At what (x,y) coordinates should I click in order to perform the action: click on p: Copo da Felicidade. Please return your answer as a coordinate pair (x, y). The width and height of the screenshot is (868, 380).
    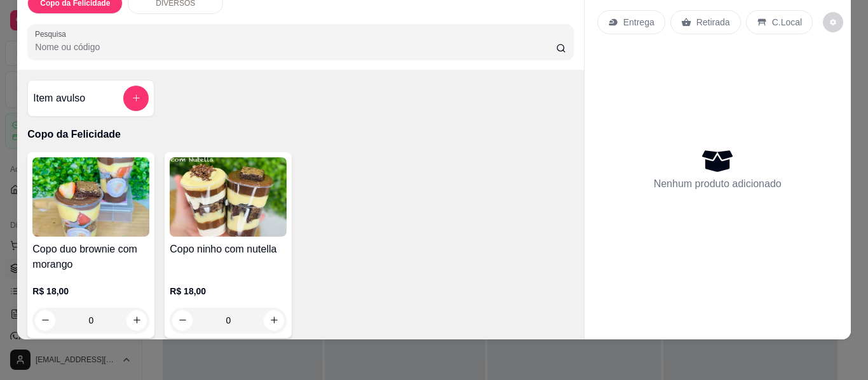
    Looking at the image, I should click on (300, 135).